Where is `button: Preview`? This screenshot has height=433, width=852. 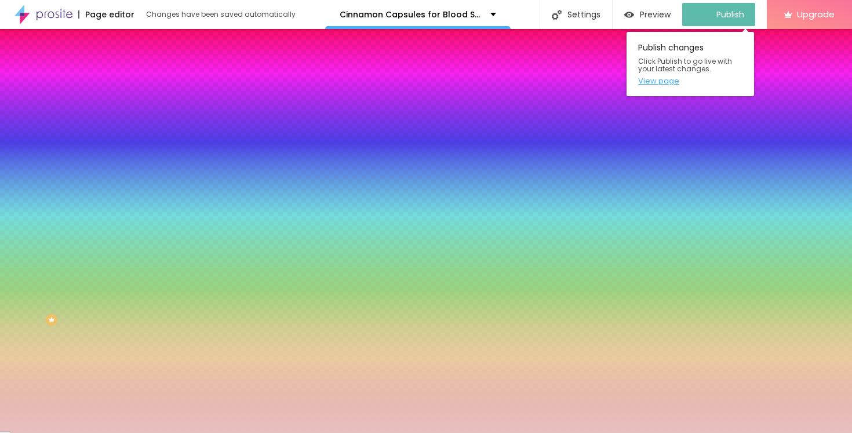 button: Preview is located at coordinates (648, 14).